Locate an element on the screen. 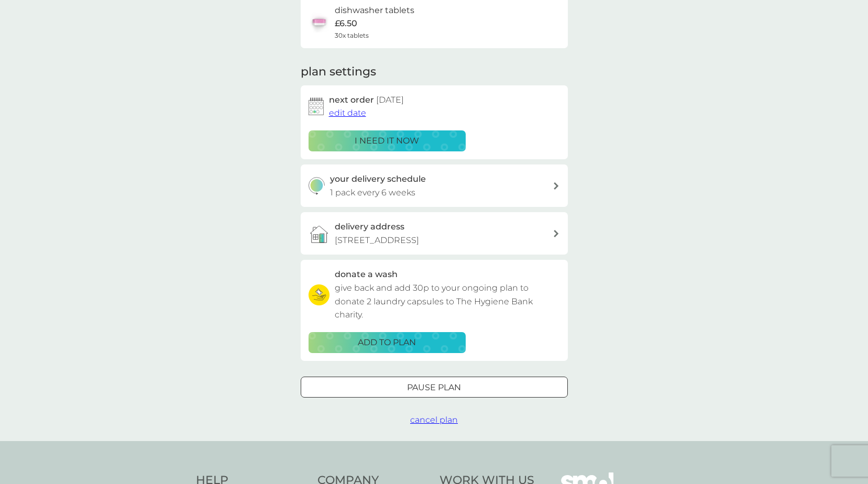 The image size is (868, 484). p: i need it now is located at coordinates (387, 141).